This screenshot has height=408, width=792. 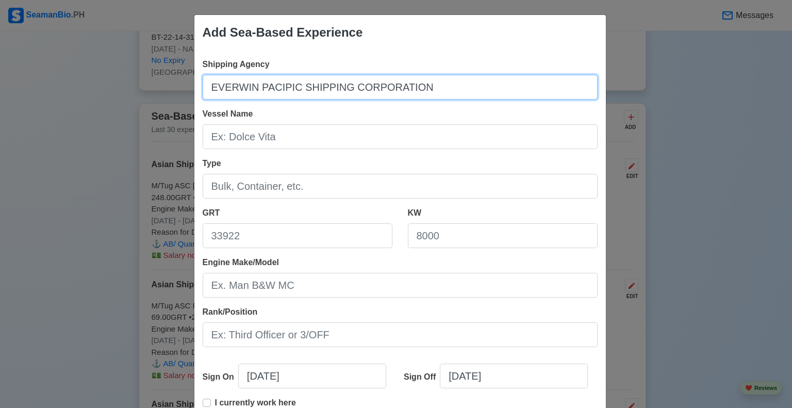 I want to click on span: Engine Make/Model, so click(x=241, y=262).